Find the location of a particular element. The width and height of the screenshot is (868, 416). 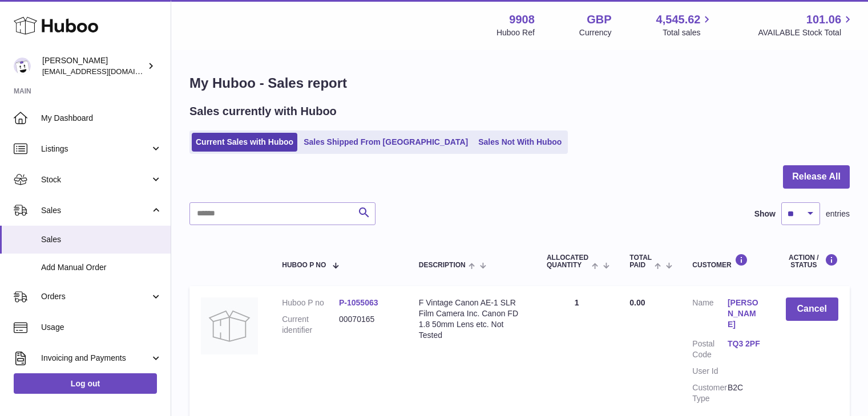

button: Release All is located at coordinates (816, 177).